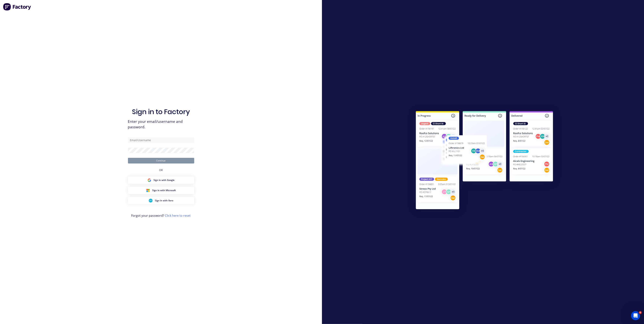 Image resolution: width=644 pixels, height=324 pixels. I want to click on div: OR, so click(161, 170).